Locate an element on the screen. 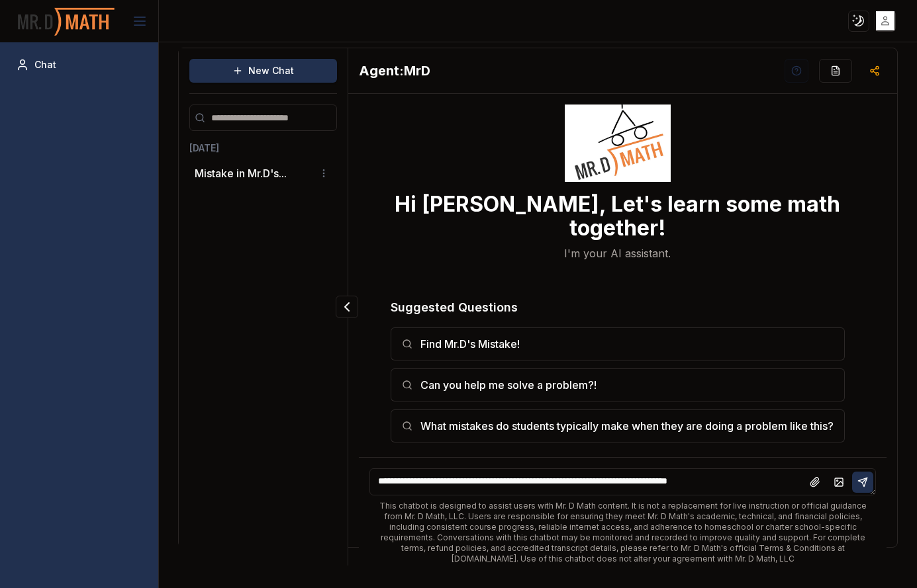 This screenshot has width=917, height=588. button: Help Videos is located at coordinates (796, 71).